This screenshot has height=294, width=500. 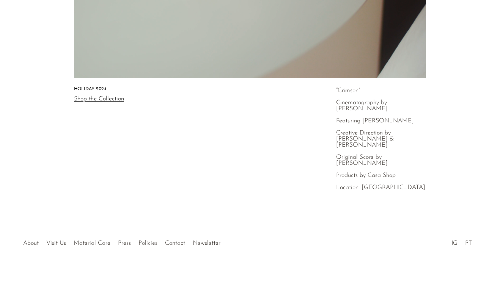 I want to click on a: IG, so click(x=454, y=244).